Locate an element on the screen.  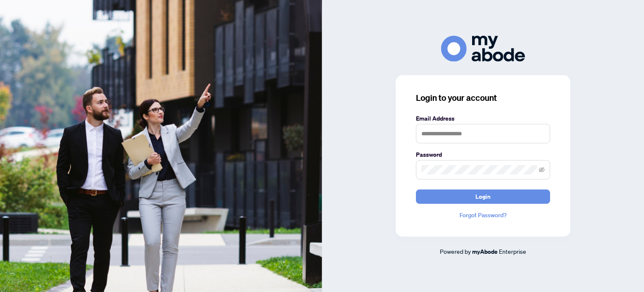
h3: Login to your account is located at coordinates (483, 98).